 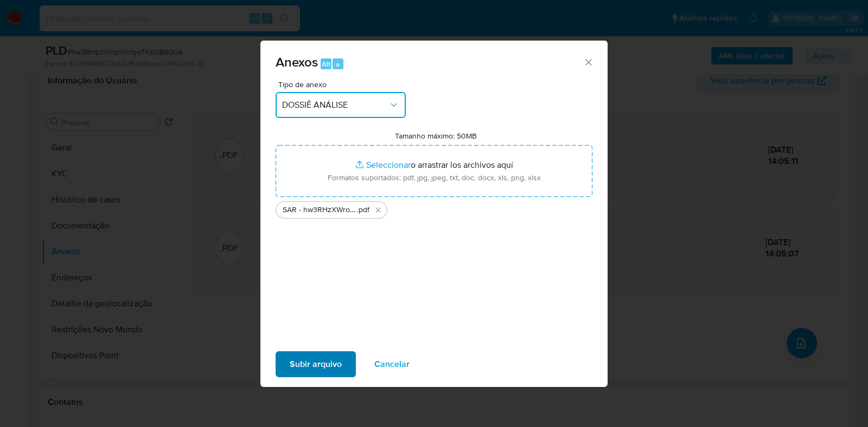 I want to click on button: Cancelar, so click(x=392, y=365).